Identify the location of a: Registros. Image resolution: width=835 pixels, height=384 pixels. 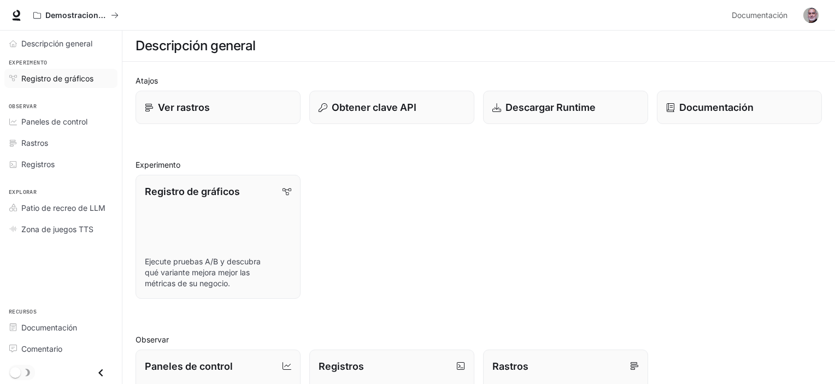
(61, 164).